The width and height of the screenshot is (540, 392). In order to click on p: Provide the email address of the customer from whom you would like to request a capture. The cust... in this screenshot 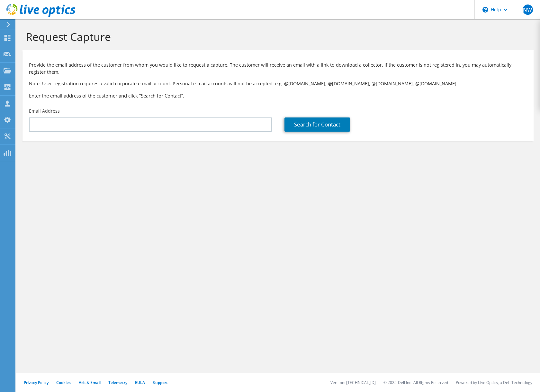, I will do `click(278, 68)`.